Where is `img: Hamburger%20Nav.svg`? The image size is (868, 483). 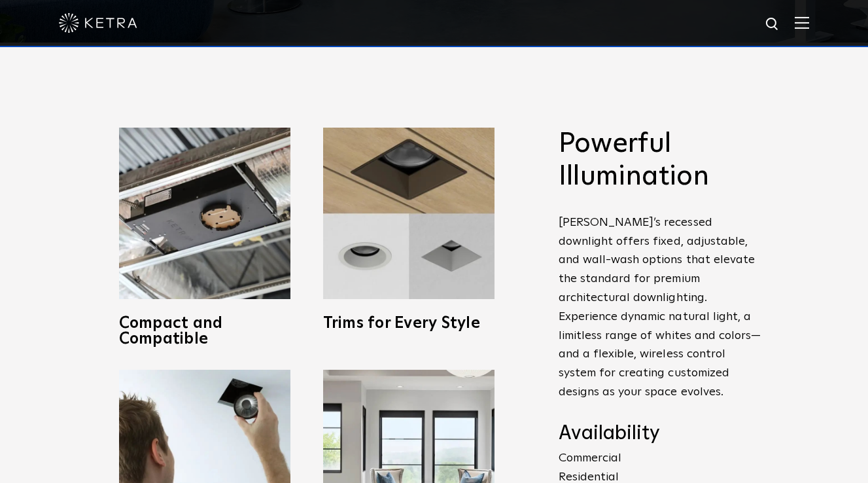
img: Hamburger%20Nav.svg is located at coordinates (802, 22).